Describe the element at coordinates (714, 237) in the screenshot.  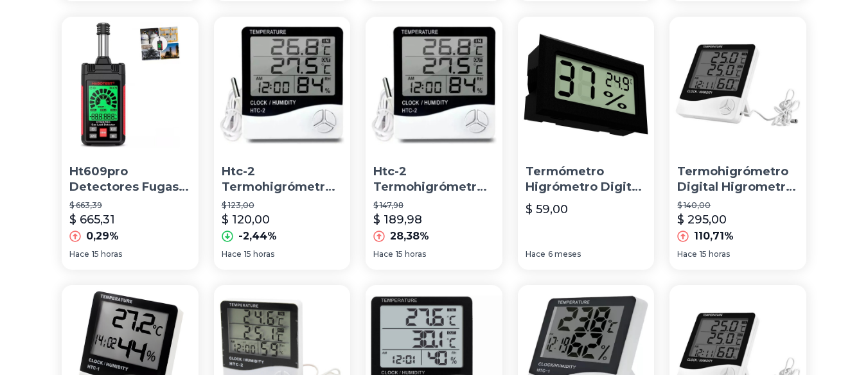
I see `p: 110,71%` at that location.